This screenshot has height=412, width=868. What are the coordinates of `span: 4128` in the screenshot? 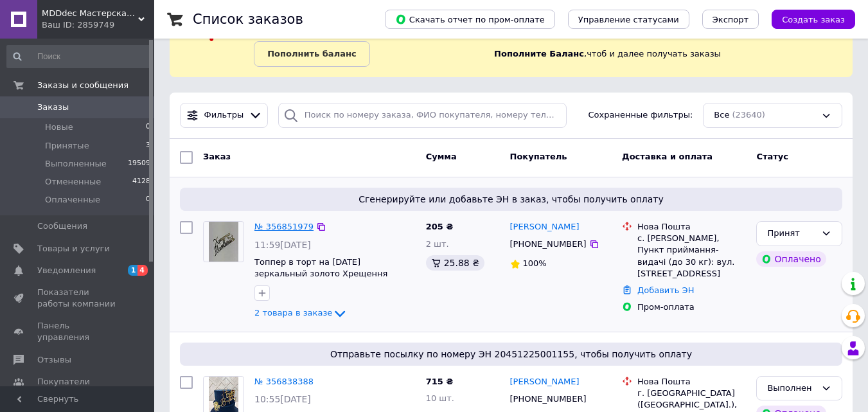 It's located at (141, 182).